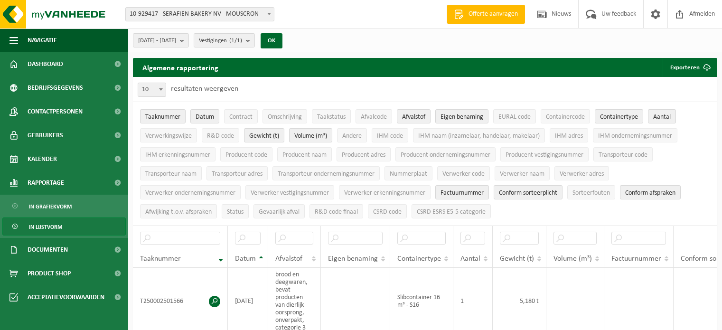 Image resolution: width=722 pixels, height=330 pixels. I want to click on button: AndereAndere: Activate to sort, so click(352, 135).